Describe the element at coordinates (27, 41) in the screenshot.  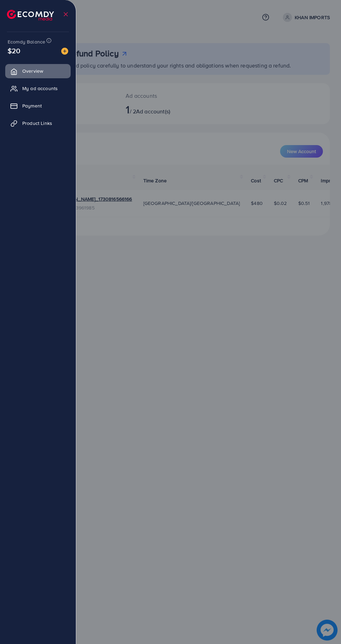
I see `span: Ecomdy Balance` at that location.